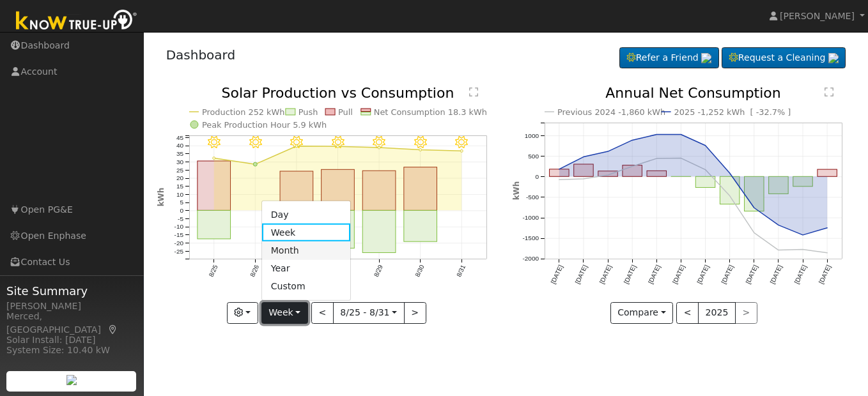 Image resolution: width=868 pixels, height=396 pixels. Describe the element at coordinates (784, 58) in the screenshot. I see `a: Request a Cleaning` at that location.